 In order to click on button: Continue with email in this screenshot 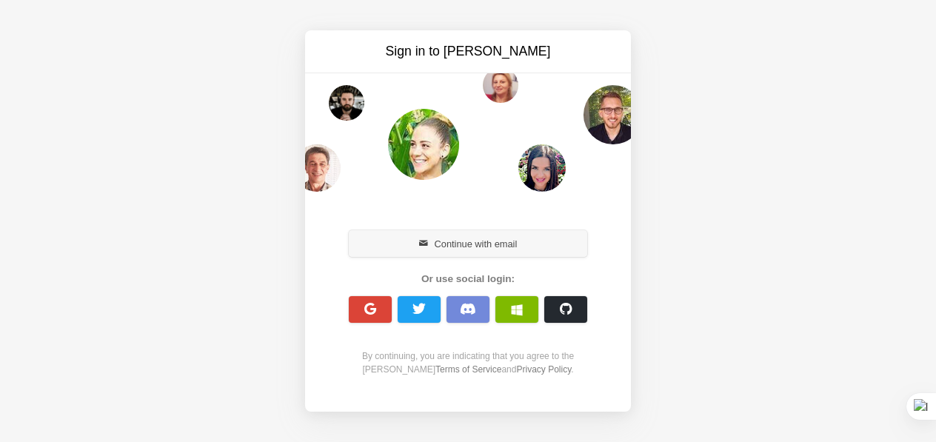, I will do `click(468, 244)`.